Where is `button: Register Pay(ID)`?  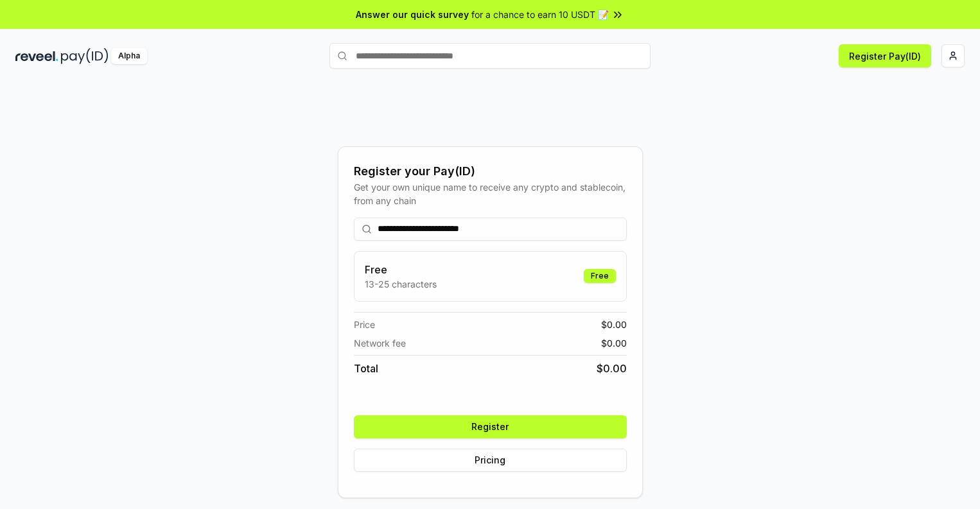
button: Register Pay(ID) is located at coordinates (884, 55).